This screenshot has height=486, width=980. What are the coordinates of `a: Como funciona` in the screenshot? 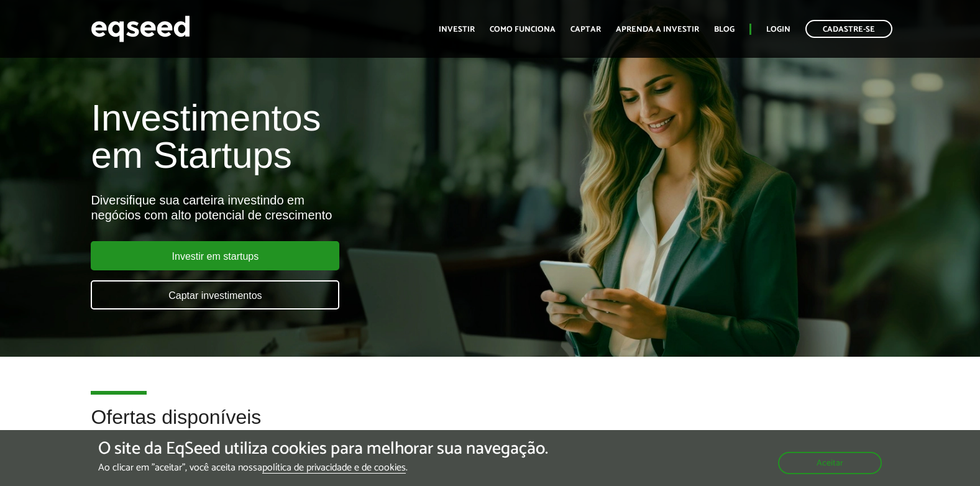 It's located at (522, 29).